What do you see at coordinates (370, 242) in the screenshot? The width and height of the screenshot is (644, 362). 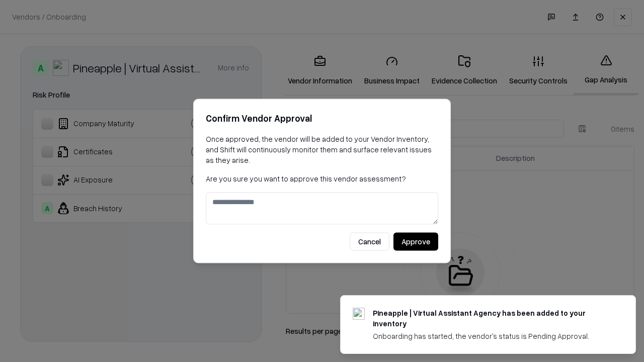 I see `button: Cancel` at bounding box center [370, 242].